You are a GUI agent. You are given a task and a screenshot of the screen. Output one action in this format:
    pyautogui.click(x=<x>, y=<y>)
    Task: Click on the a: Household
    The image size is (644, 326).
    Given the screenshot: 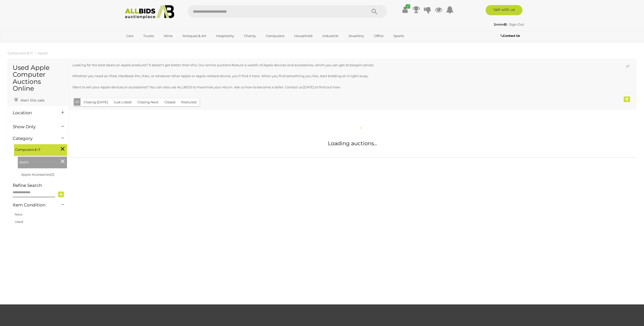 What is the action you would take?
    pyautogui.click(x=304, y=36)
    